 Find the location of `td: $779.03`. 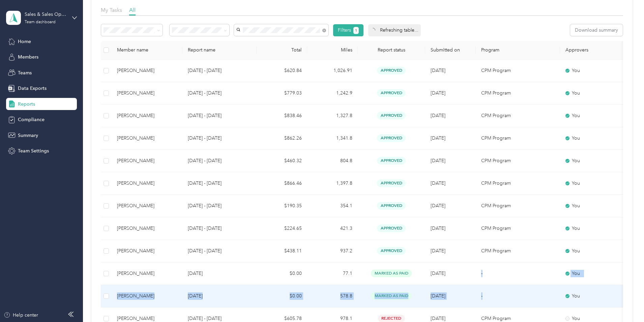

td: $779.03 is located at coordinates (282, 93).